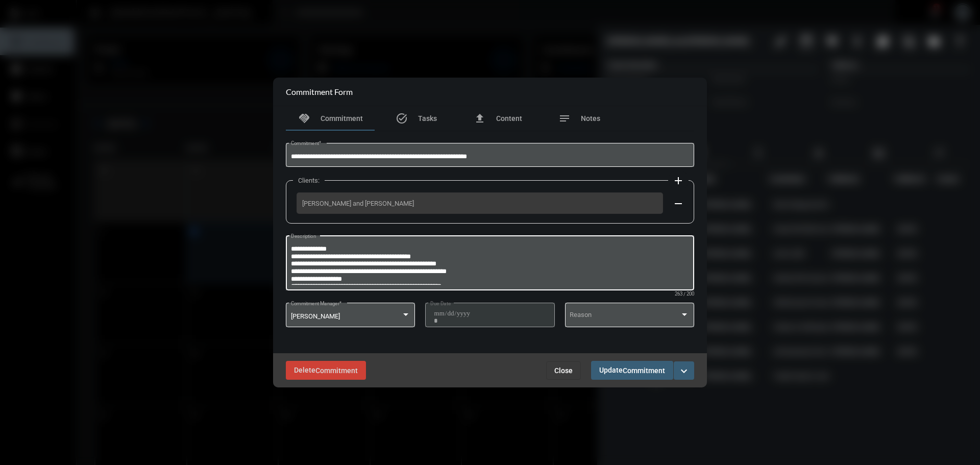 This screenshot has width=980, height=465. What do you see at coordinates (590, 119) in the screenshot?
I see `span: Notes` at bounding box center [590, 119].